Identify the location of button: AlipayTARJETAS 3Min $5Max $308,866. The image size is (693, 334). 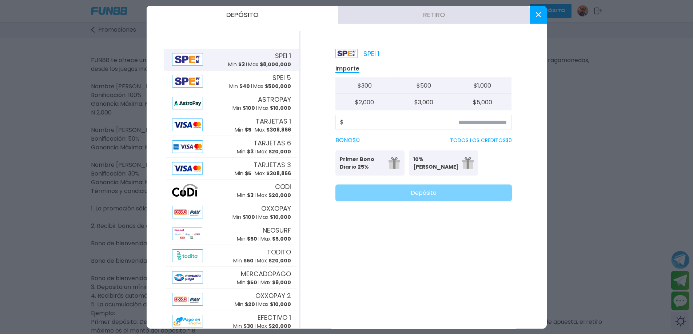
(231, 168).